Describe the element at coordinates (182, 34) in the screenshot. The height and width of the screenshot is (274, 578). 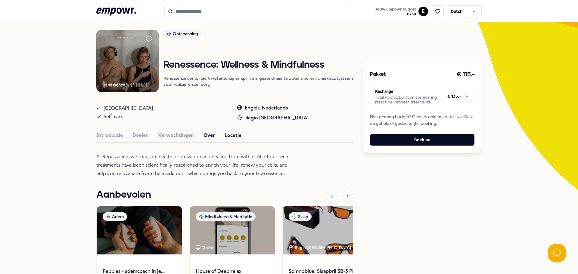
I see `div: Ontspanning` at that location.